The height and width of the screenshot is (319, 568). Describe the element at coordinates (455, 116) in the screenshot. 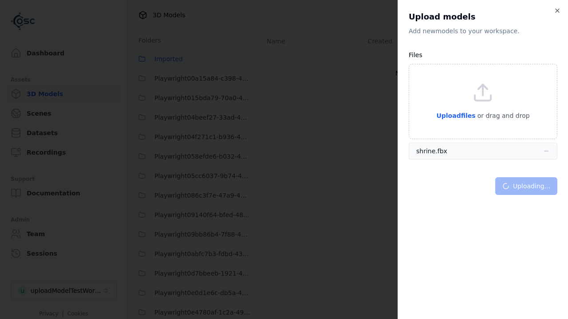

I see `span: Upload files` at that location.